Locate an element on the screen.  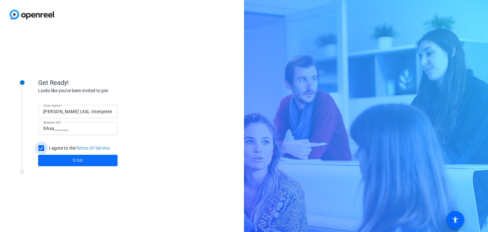
mat-label: Your name is located at coordinates (51, 106).